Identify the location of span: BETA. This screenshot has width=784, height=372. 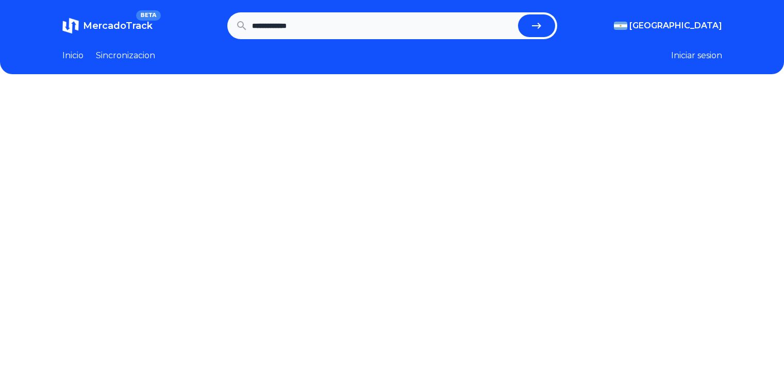
(148, 15).